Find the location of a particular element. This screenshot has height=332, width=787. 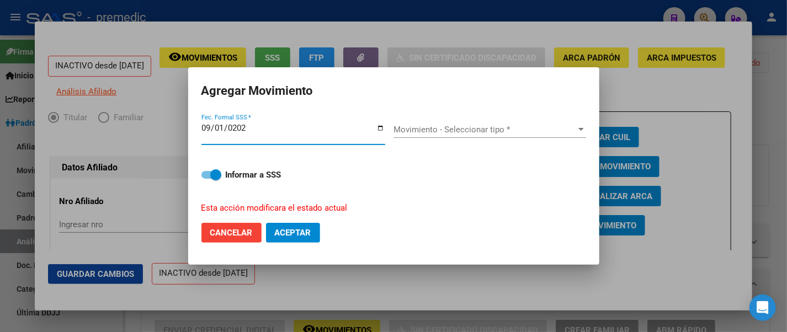

span: Movimiento - Seleccionar tipo * is located at coordinates (484, 130).